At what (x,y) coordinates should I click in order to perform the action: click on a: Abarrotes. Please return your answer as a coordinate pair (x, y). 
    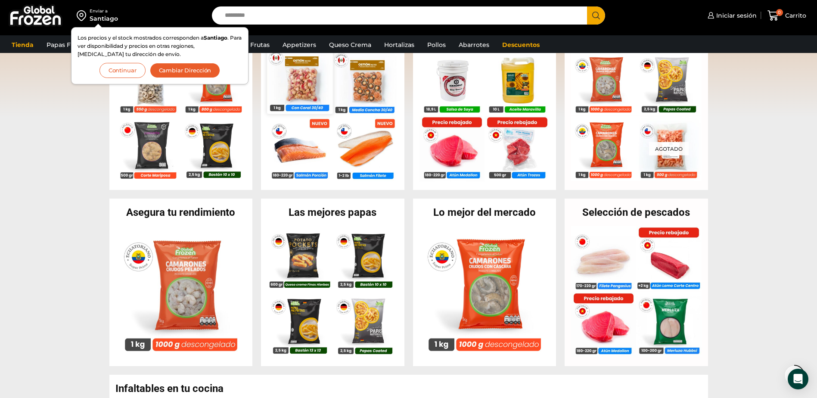
    Looking at the image, I should click on (474, 45).